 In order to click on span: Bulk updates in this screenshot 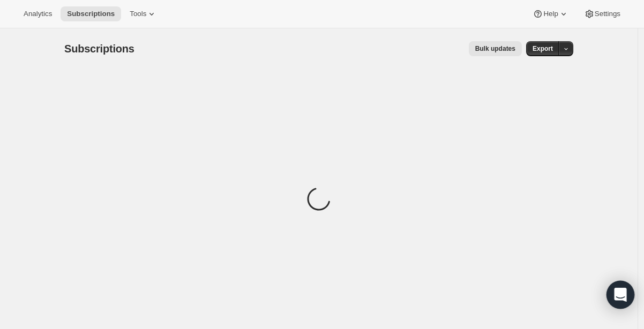, I will do `click(496, 48)`.